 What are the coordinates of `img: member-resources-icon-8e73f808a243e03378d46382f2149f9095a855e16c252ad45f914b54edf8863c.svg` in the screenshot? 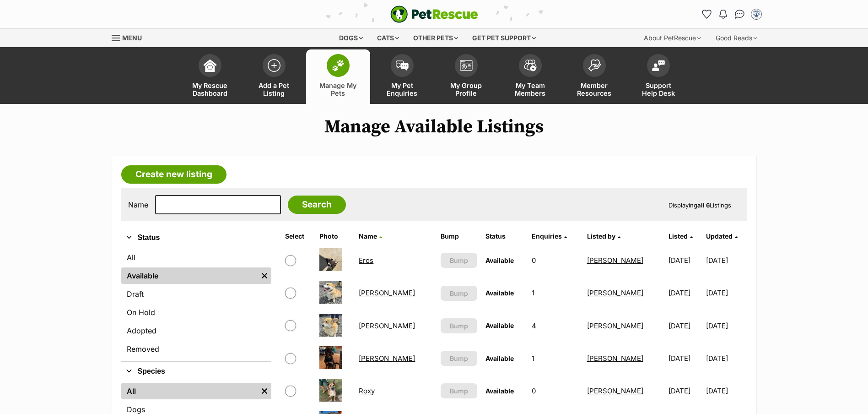 It's located at (595, 65).